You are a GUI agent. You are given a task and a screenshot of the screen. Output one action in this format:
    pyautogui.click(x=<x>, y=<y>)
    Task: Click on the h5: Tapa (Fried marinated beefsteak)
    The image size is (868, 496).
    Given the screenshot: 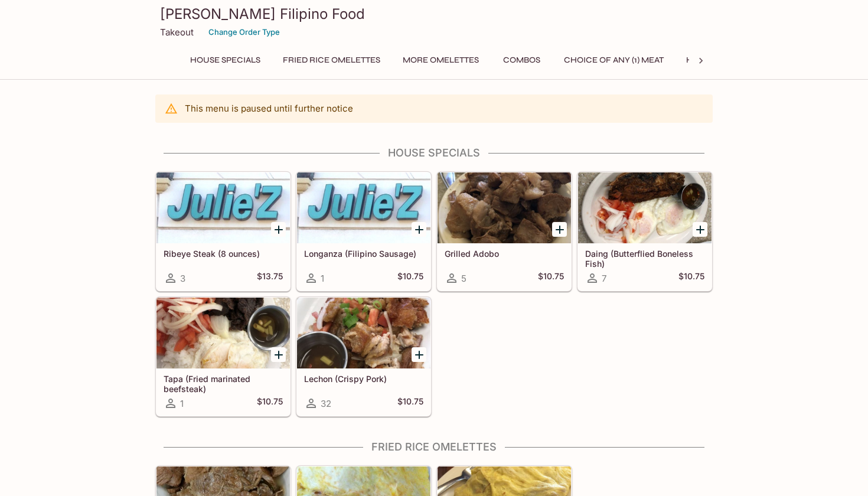 What is the action you would take?
    pyautogui.click(x=223, y=383)
    